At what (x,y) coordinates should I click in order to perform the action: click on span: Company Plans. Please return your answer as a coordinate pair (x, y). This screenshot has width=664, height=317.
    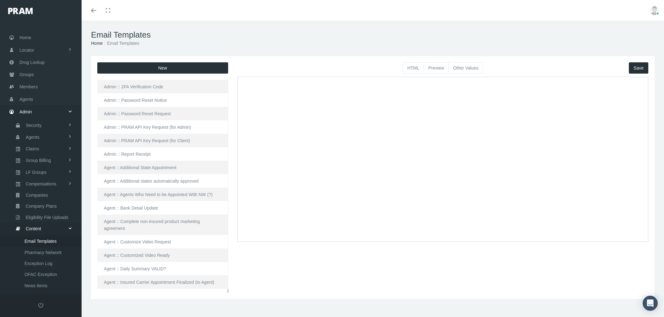
    Looking at the image, I should click on (41, 206).